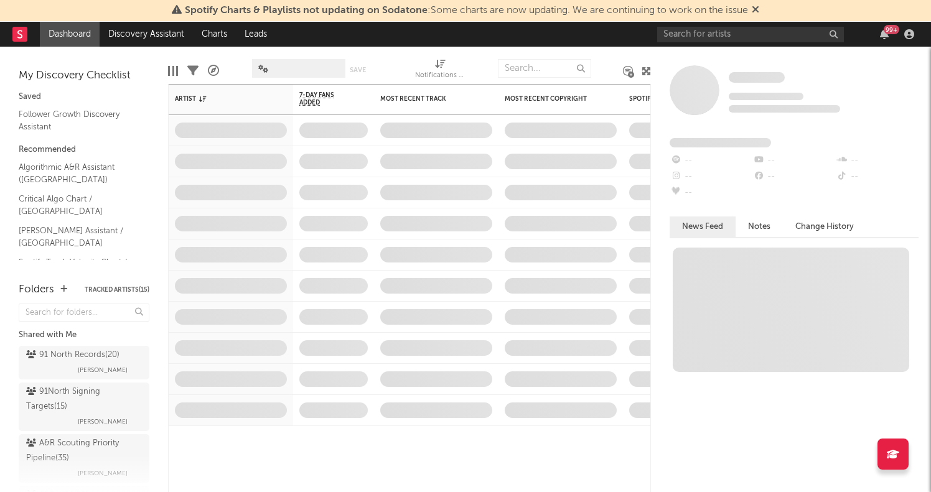 The height and width of the screenshot is (492, 931). I want to click on span: Dismiss, so click(755, 11).